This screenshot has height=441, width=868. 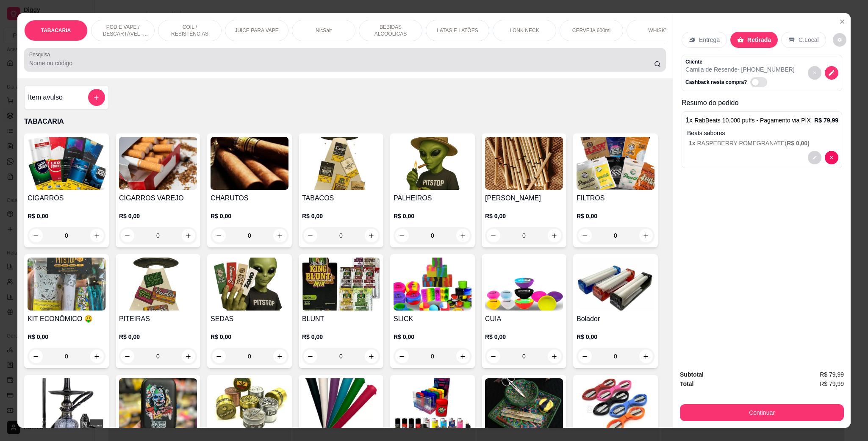 I want to click on p: Beats sabores, so click(x=762, y=133).